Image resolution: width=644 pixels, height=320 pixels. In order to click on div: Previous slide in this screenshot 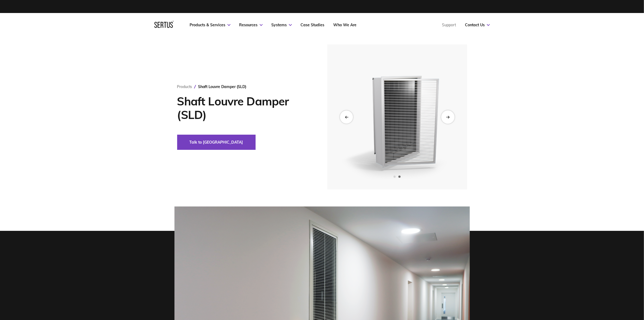, I will do `click(347, 117)`.